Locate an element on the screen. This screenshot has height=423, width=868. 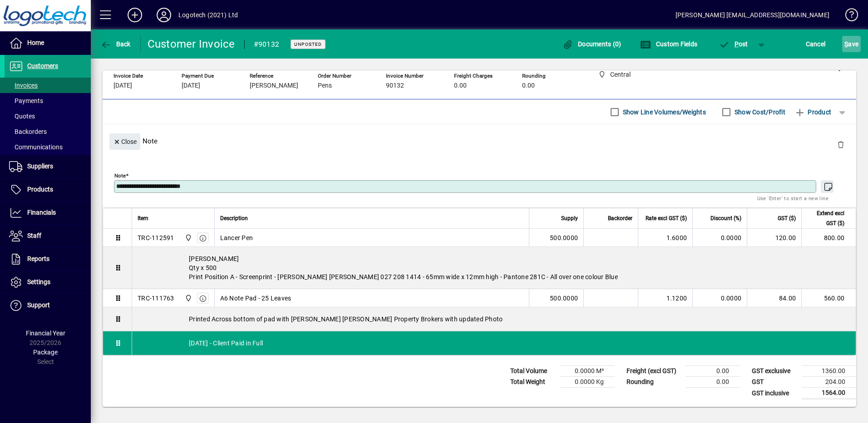
div: #90132 is located at coordinates (266, 45).